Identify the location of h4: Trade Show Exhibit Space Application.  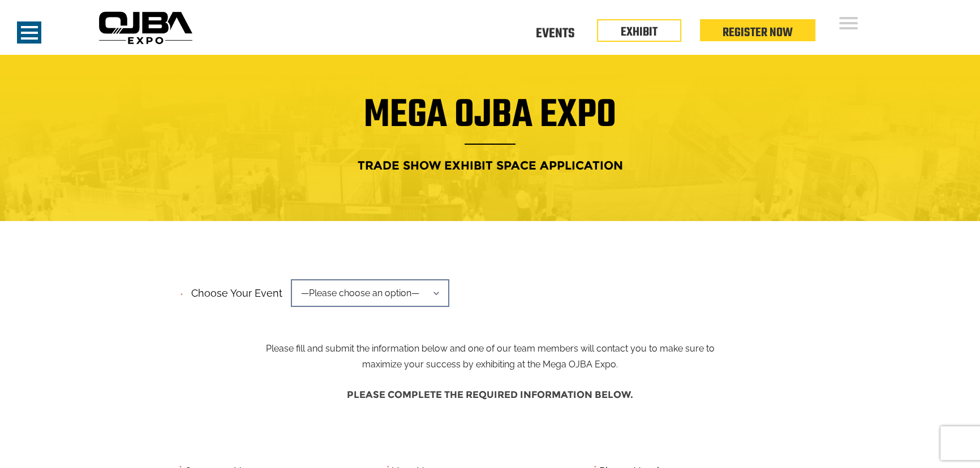
(490, 165).